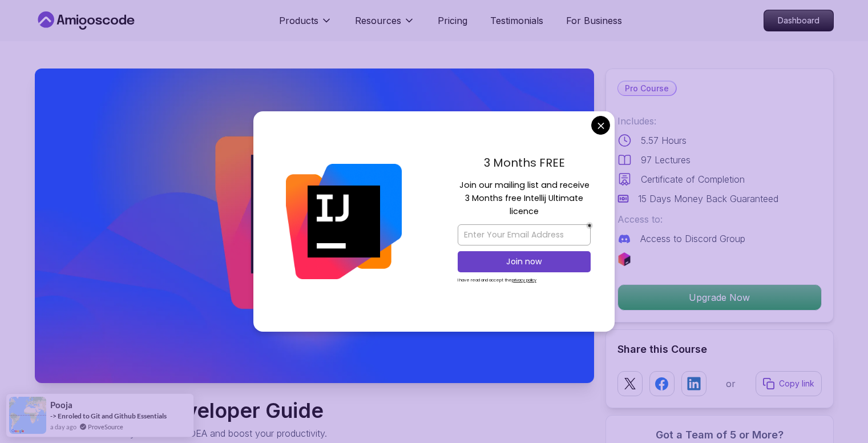  What do you see at coordinates (299, 21) in the screenshot?
I see `p: Products` at bounding box center [299, 21].